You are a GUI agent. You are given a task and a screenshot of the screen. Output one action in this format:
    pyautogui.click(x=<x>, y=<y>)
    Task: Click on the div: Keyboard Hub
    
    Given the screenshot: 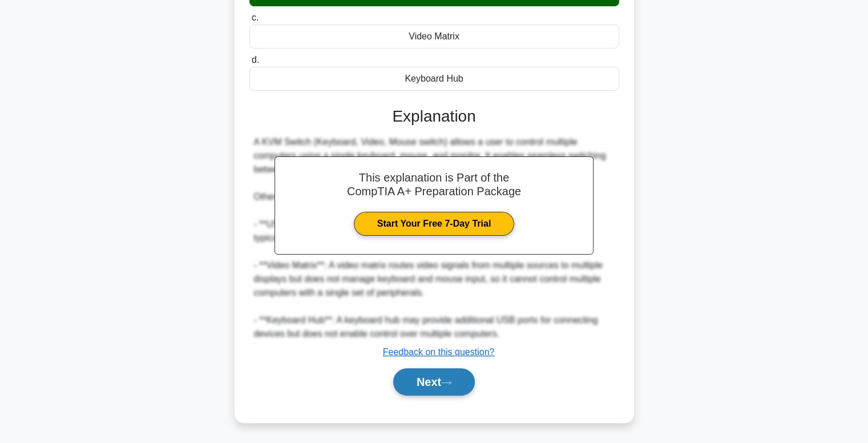 What is the action you would take?
    pyautogui.click(x=434, y=79)
    